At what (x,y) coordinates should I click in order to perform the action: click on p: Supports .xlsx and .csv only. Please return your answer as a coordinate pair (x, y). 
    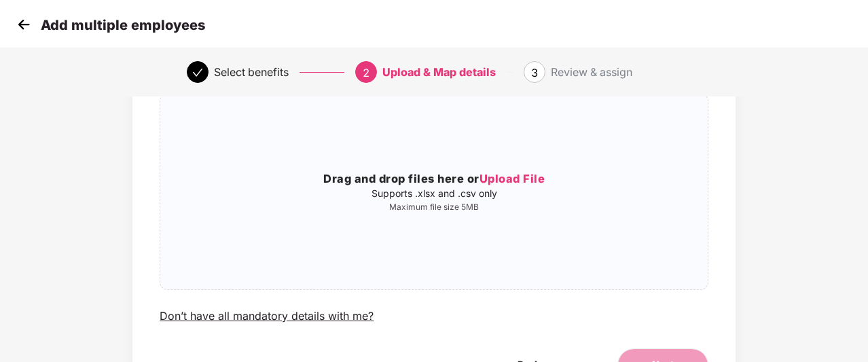
    Looking at the image, I should click on (434, 193).